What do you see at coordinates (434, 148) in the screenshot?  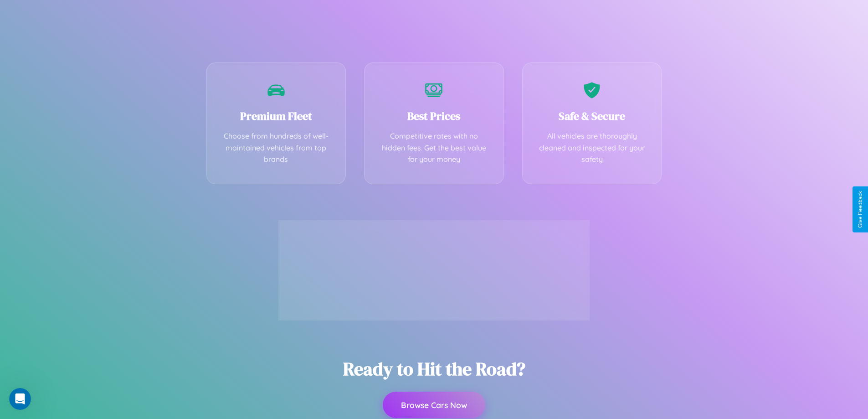 I see `p: Competitive rates with no hidden fees. Get the best value for your money` at bounding box center [434, 148].